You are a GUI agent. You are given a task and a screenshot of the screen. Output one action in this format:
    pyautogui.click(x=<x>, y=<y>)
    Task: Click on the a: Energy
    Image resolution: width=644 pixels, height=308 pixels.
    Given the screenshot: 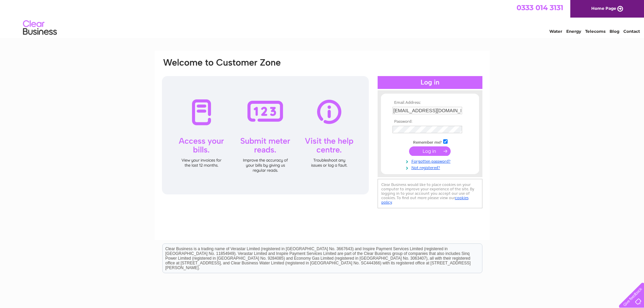 What is the action you would take?
    pyautogui.click(x=573, y=31)
    